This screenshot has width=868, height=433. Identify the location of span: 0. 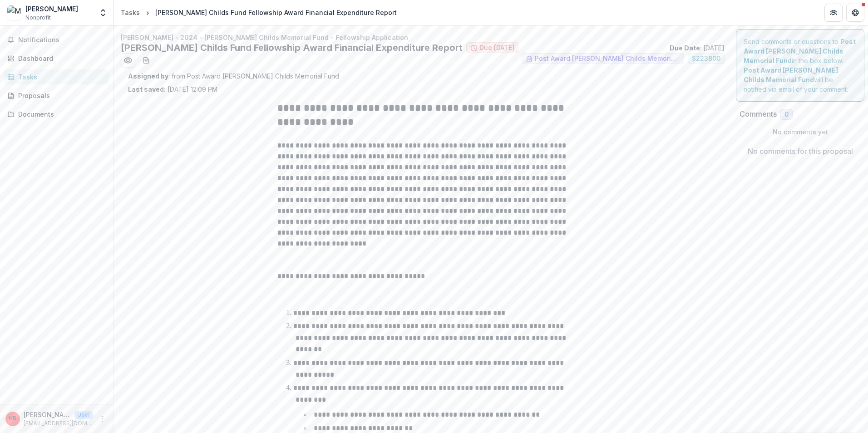
(786, 114).